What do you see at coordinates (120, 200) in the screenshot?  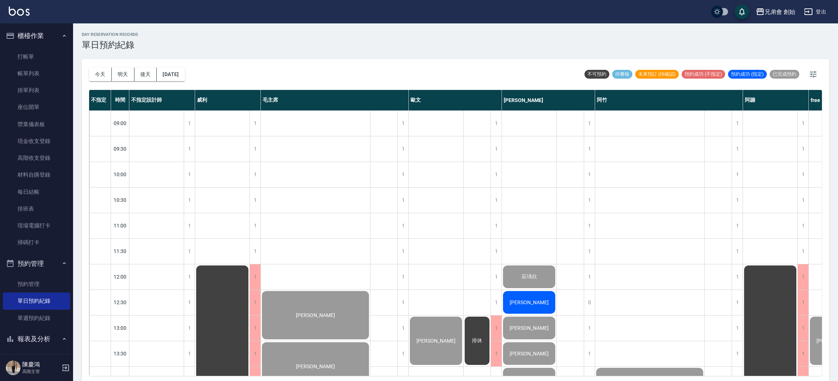 I see `div: 10:30` at bounding box center [120, 200].